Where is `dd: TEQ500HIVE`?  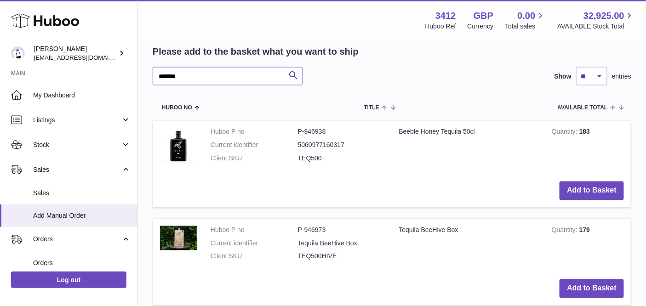
dd: TEQ500HIVE is located at coordinates (342, 257).